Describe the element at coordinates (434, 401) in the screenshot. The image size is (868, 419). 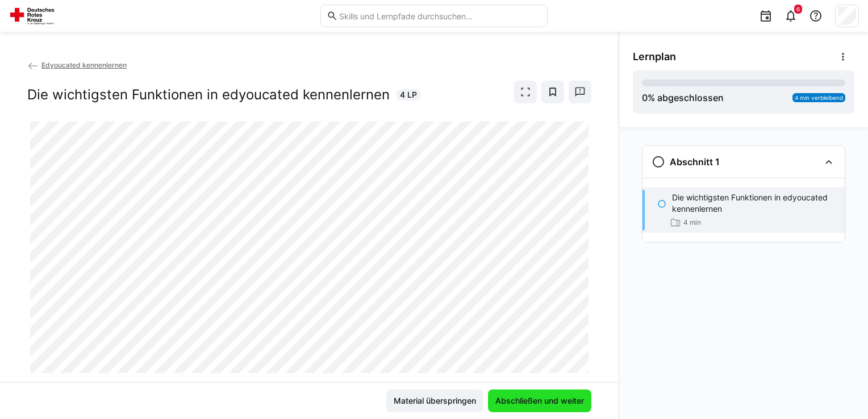
I see `button: Material überspringen` at that location.